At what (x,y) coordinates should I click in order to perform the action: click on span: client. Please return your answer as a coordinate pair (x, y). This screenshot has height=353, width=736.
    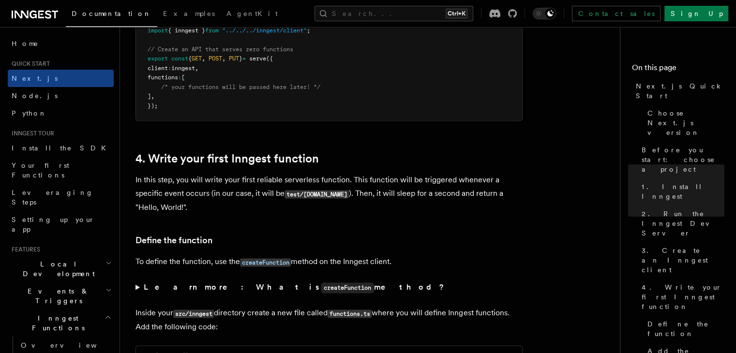
    Looking at the image, I should click on (158, 68).